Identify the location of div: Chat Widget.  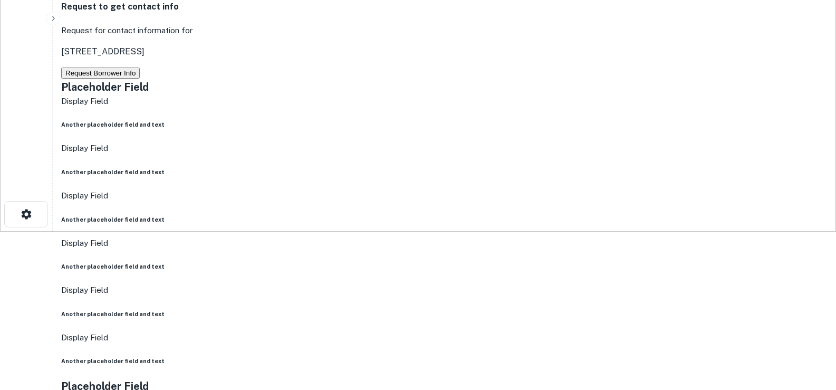
(810, 331).